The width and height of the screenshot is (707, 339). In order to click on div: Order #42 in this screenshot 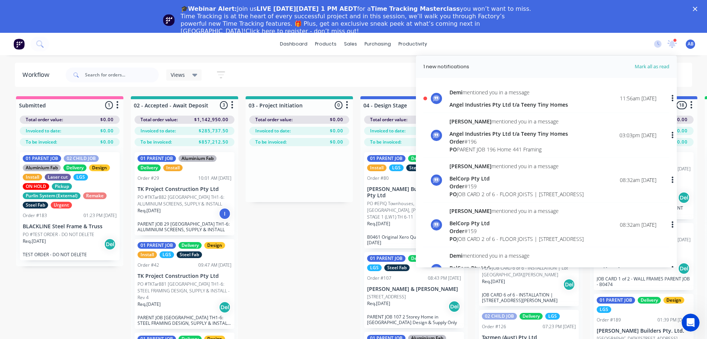, I will do `click(148, 265)`.